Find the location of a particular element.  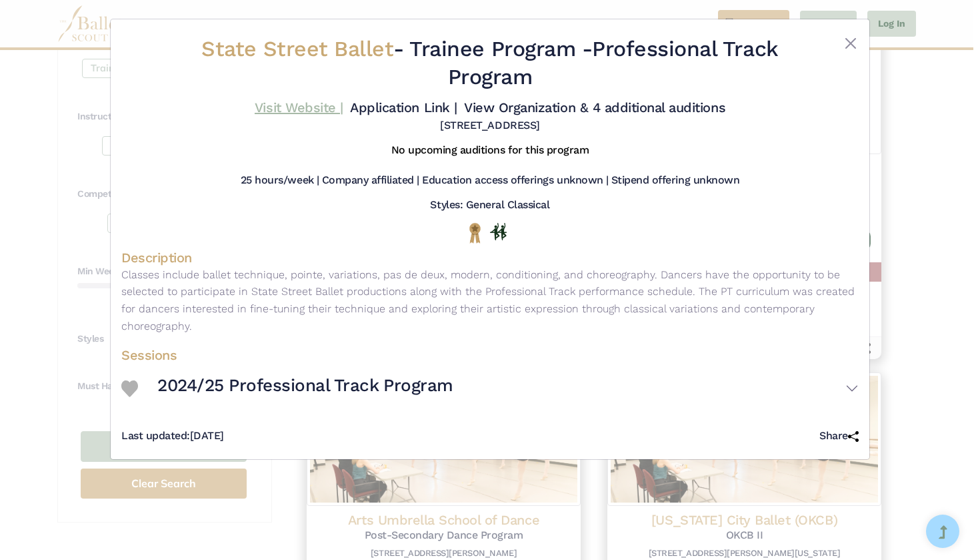

h5: No upcoming auditions for this program is located at coordinates (490, 150).